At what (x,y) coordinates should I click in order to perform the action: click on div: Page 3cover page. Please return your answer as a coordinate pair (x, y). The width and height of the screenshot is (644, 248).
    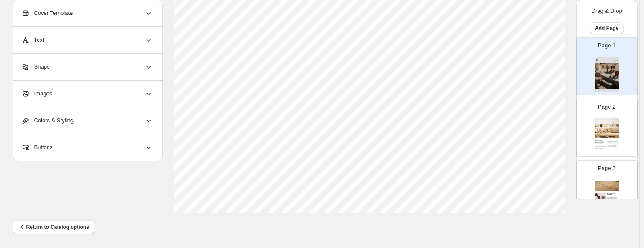
    Looking at the image, I should click on (607, 189).